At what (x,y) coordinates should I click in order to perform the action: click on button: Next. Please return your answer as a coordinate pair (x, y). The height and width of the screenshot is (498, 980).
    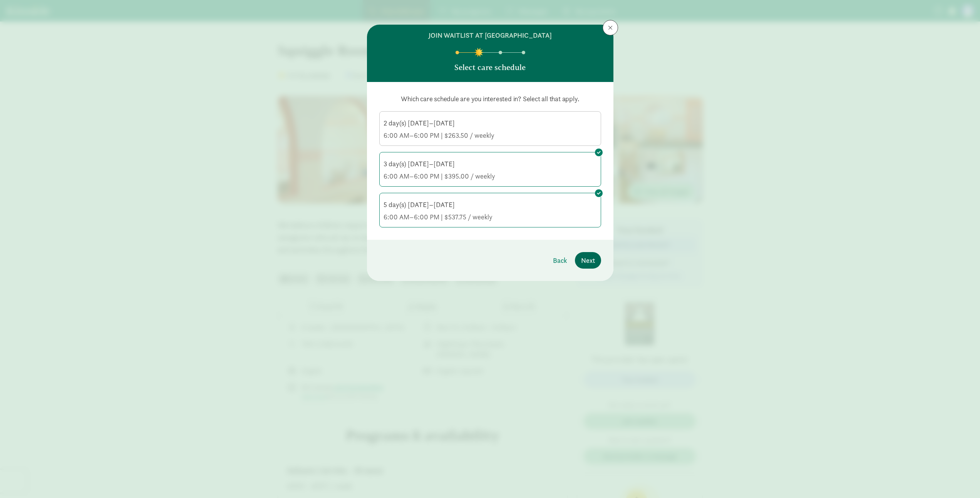
    Looking at the image, I should click on (588, 260).